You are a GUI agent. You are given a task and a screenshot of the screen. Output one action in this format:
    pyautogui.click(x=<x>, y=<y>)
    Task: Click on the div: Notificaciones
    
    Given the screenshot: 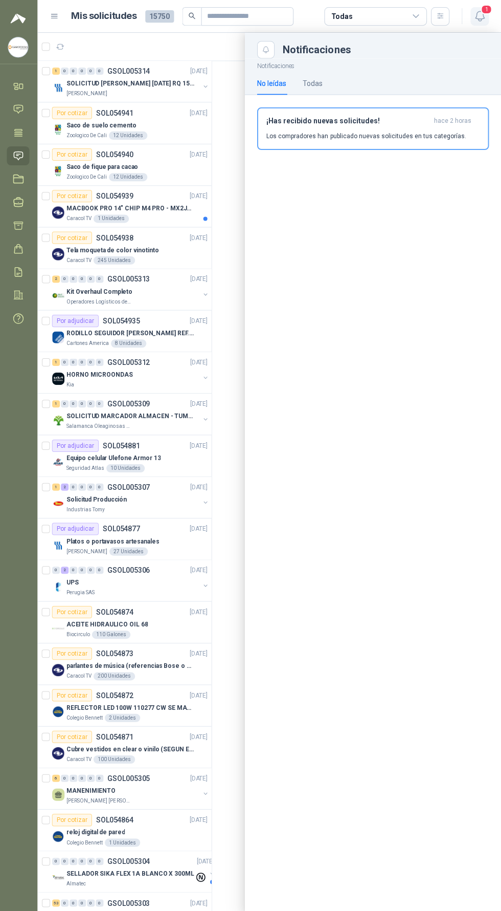 What is the action you would take?
    pyautogui.click(x=386, y=50)
    